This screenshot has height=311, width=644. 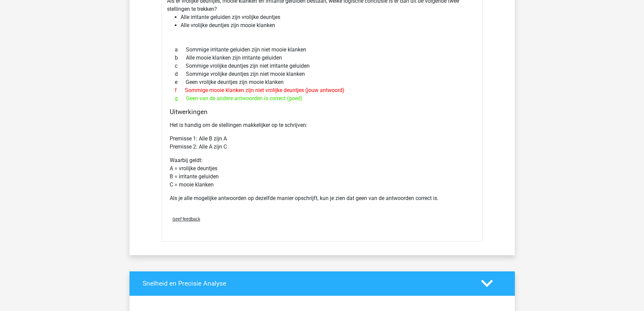 What do you see at coordinates (322, 125) in the screenshot?
I see `p: Het is handig om de stellingen makkelijker op te schrijven:` at bounding box center [322, 125].